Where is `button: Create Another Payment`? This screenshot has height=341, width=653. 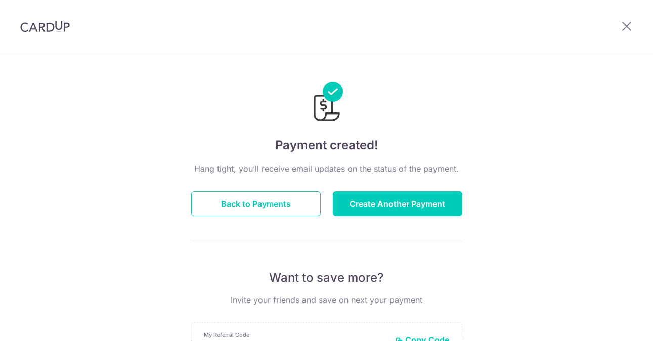 button: Create Another Payment is located at coordinates (398, 203).